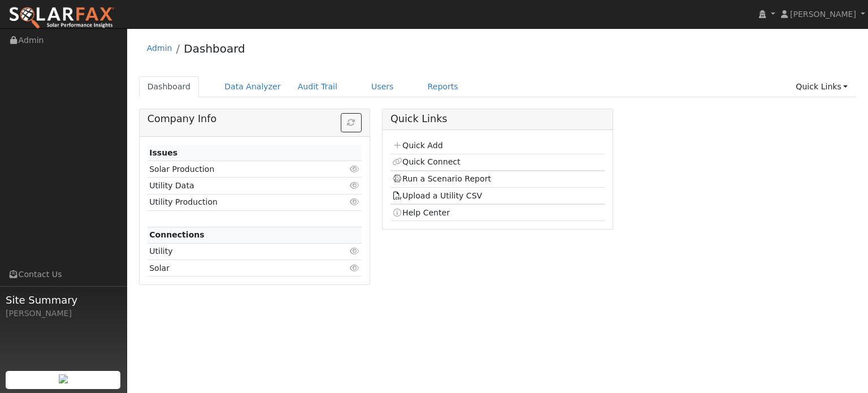 This screenshot has height=393, width=868. Describe the element at coordinates (237, 250) in the screenshot. I see `td: Utility` at that location.